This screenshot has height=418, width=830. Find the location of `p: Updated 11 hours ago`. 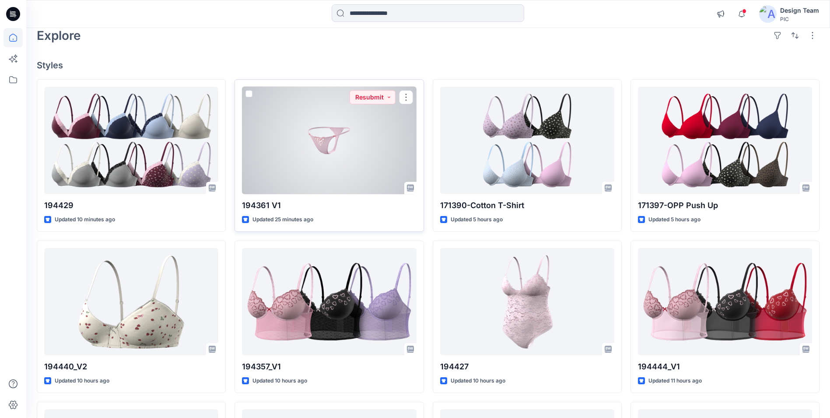

p: Updated 11 hours ago is located at coordinates (675, 380).